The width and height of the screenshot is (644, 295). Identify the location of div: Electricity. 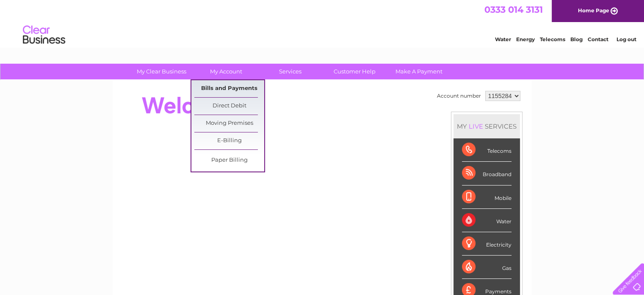
(487, 243).